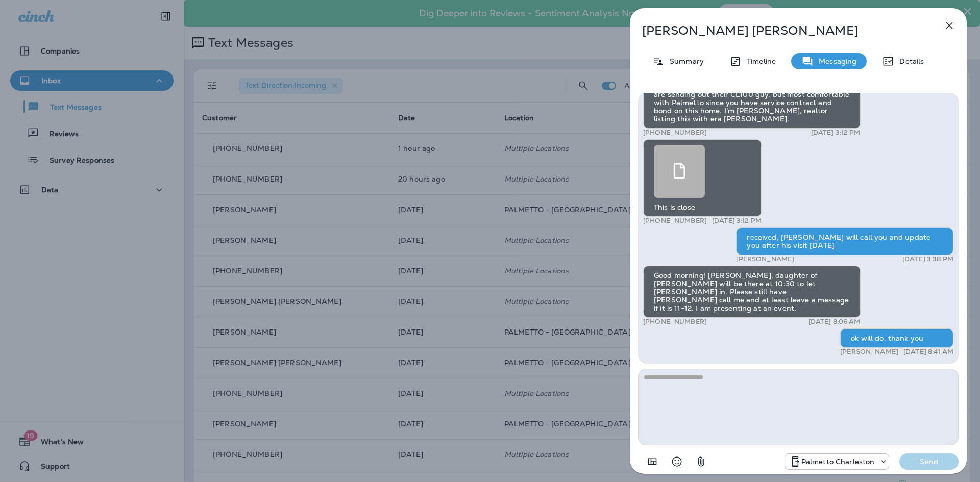 This screenshot has height=482, width=980. I want to click on p: Messaging, so click(835, 62).